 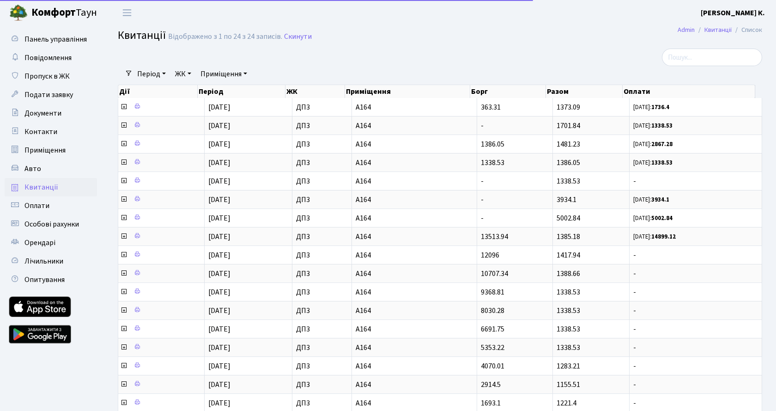 What do you see at coordinates (686, 30) in the screenshot?
I see `a: Admin` at bounding box center [686, 30].